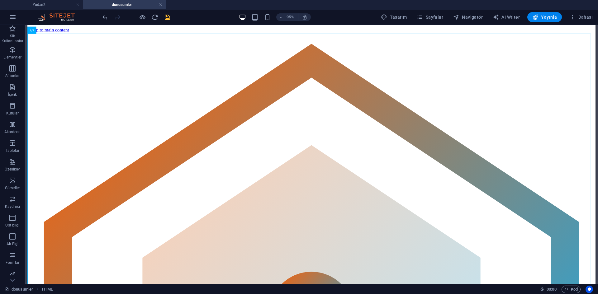 The width and height of the screenshot is (598, 294). Describe the element at coordinates (19, 290) in the screenshot. I see `a: Seçimi iptal etmek için tıkla. Sayfaları açmak için çift tıkla` at that location.